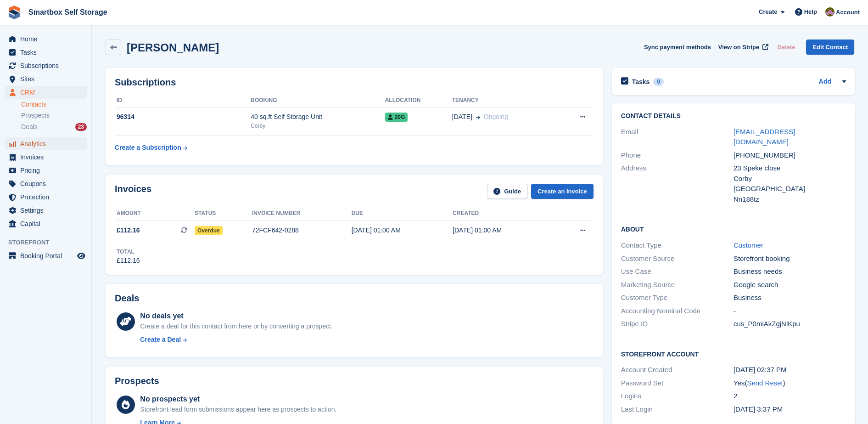 This screenshot has width=868, height=424. I want to click on span: Capital, so click(48, 224).